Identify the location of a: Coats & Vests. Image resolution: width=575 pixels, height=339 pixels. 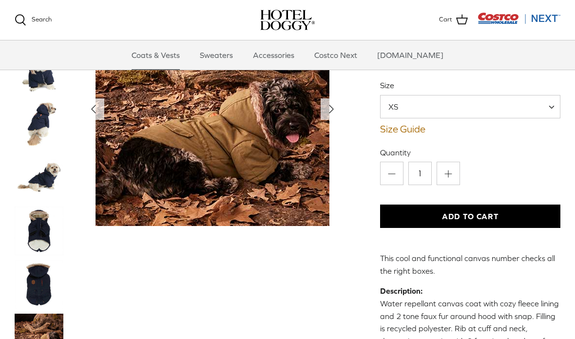
(155, 55).